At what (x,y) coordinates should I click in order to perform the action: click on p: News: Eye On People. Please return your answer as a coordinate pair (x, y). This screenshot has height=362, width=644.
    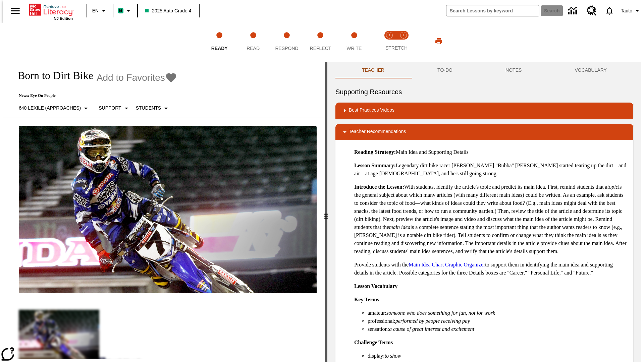
    Looking at the image, I should click on (94, 96).